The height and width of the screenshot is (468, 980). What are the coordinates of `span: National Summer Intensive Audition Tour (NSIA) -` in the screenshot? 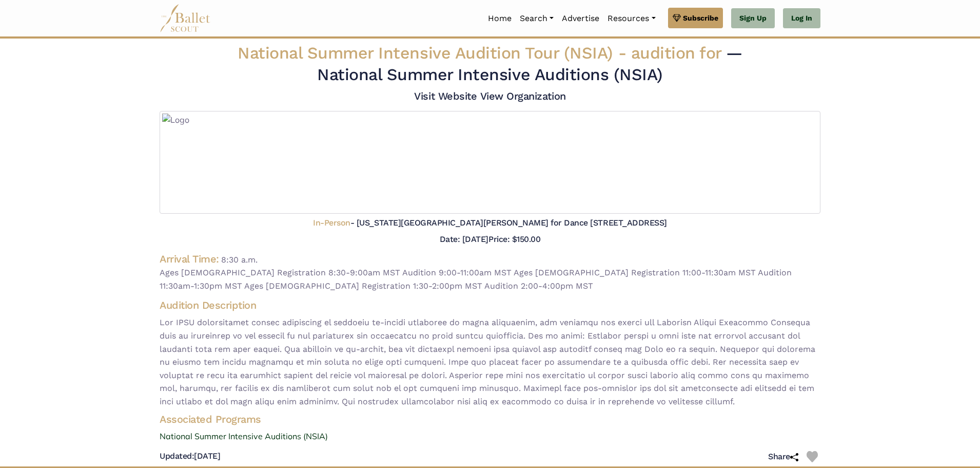 It's located at (482, 53).